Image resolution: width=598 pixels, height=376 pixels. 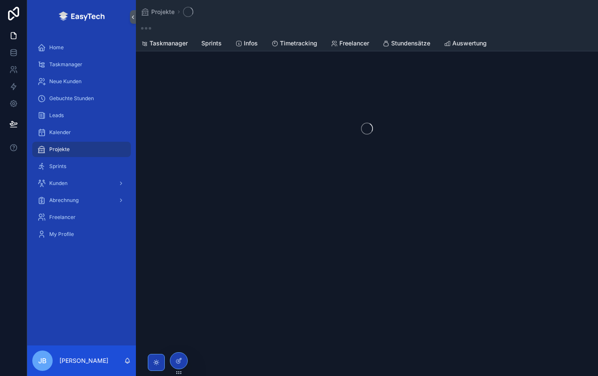 What do you see at coordinates (469, 43) in the screenshot?
I see `span: Auswertung` at bounding box center [469, 43].